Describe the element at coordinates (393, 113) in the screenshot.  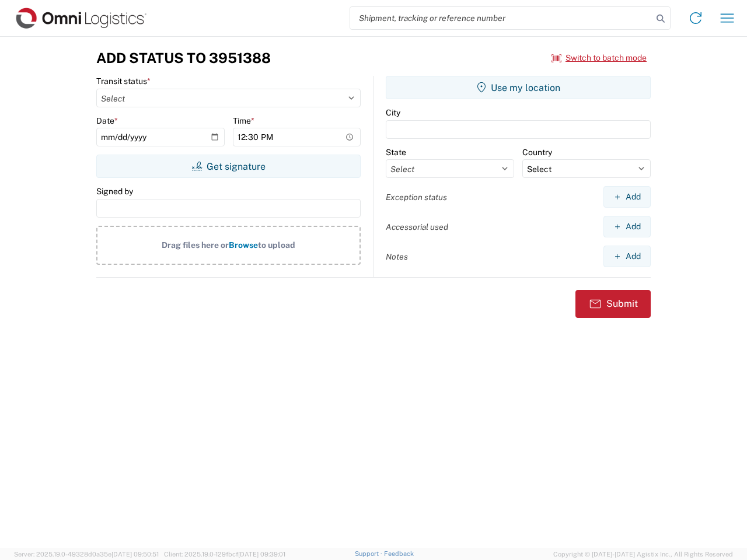
I see `label: City` at that location.